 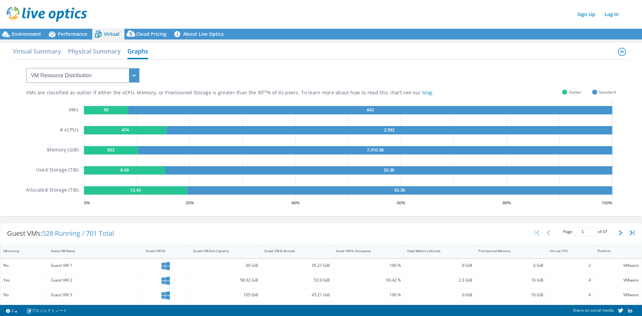 I want to click on div: 45.21 GiB, so click(x=297, y=295).